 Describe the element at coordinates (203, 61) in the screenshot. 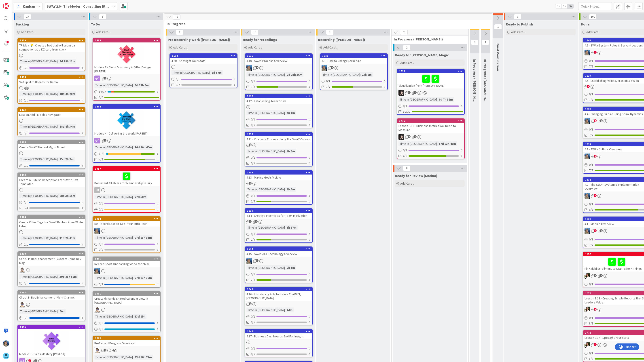

I see `div: 4.20 - Spotlight Your Stats` at that location.